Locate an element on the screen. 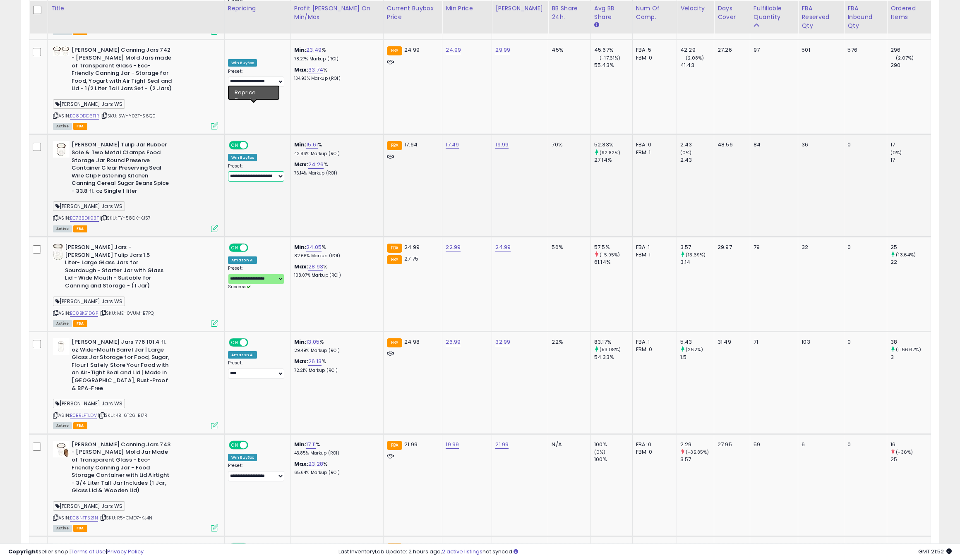 The width and height of the screenshot is (960, 560). th: The percentage added to the cost of goods (COGS) that forms the calculator for Min & Max prices. is located at coordinates (337, 17).